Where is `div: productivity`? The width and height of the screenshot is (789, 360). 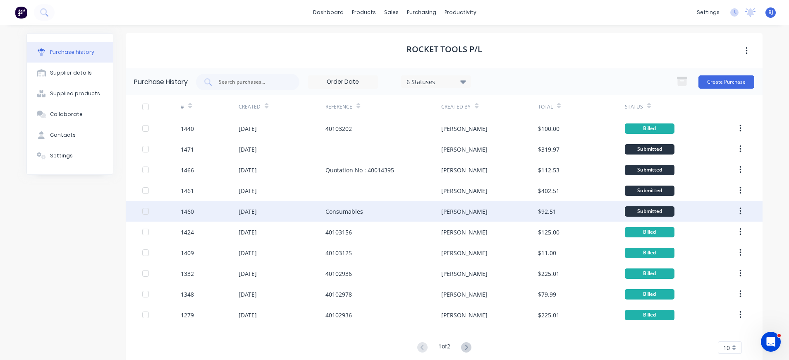
div: productivity is located at coordinates (461, 12).